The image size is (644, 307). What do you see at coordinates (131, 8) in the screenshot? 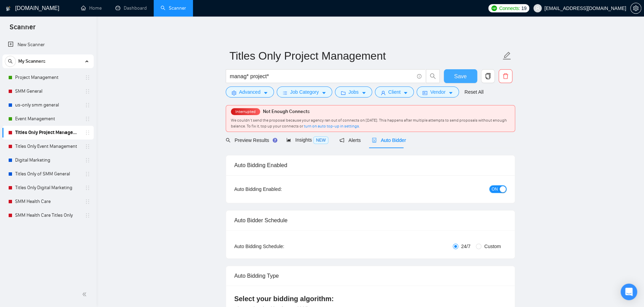
I see `a: dashboardDashboard` at bounding box center [131, 8].